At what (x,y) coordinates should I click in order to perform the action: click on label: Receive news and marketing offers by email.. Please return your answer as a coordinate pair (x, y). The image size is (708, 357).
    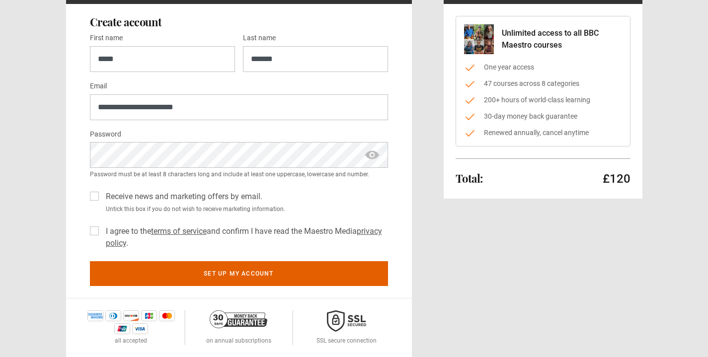
    Looking at the image, I should click on (182, 197).